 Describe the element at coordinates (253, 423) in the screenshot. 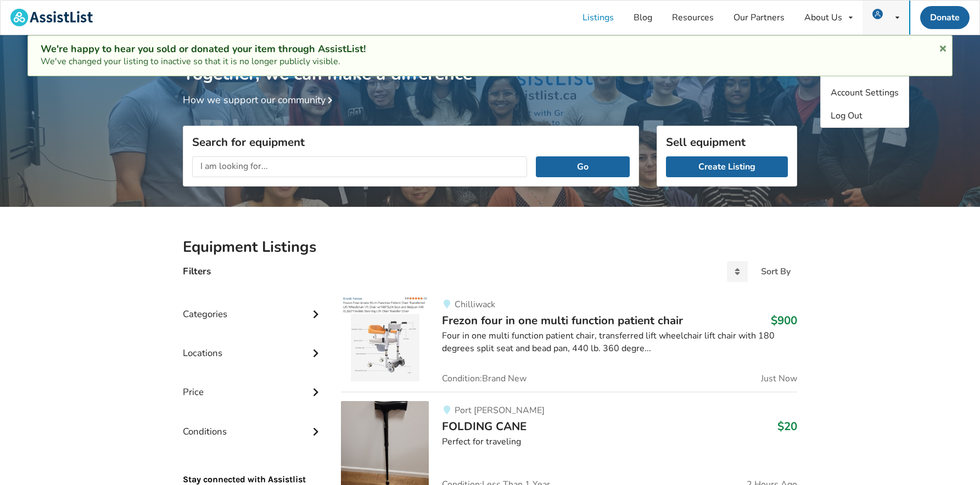

I see `div: Conditions` at that location.